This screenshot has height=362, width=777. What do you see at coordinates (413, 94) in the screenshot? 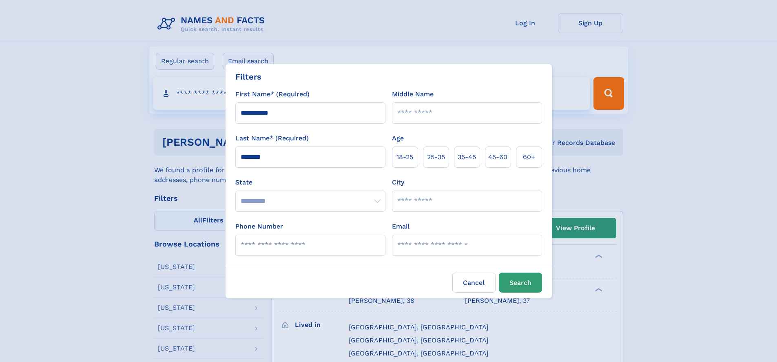
I see `label: Middle Name` at bounding box center [413, 94].